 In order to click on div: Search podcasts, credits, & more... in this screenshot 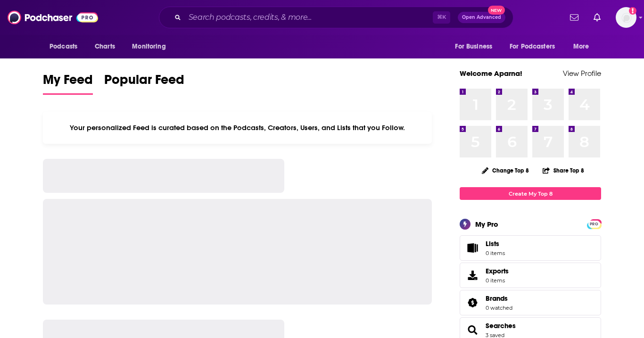, I will do `click(337, 17)`.